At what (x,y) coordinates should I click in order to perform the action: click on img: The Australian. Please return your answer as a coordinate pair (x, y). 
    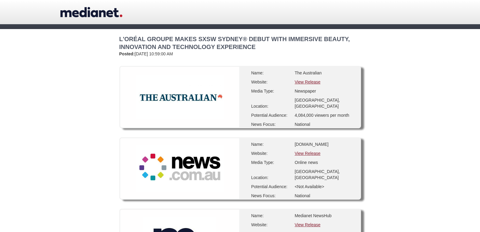
    Looking at the image, I should click on (180, 97).